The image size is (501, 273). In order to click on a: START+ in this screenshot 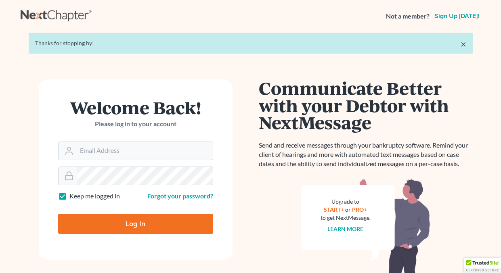, I will do `click(334, 209)`.